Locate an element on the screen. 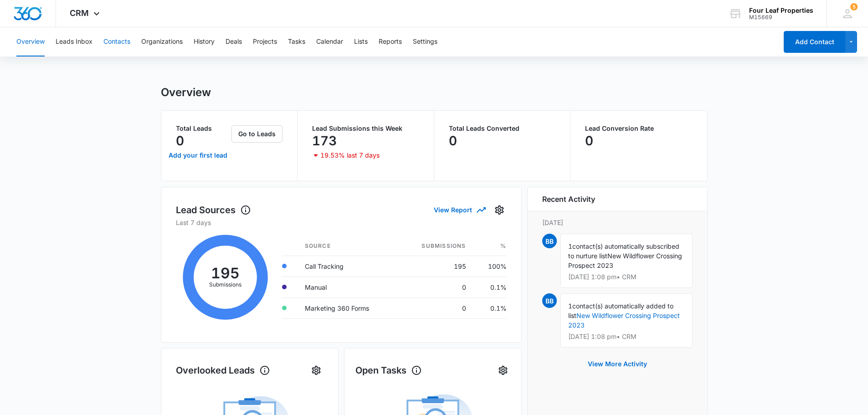  span: 5 is located at coordinates (854, 7).